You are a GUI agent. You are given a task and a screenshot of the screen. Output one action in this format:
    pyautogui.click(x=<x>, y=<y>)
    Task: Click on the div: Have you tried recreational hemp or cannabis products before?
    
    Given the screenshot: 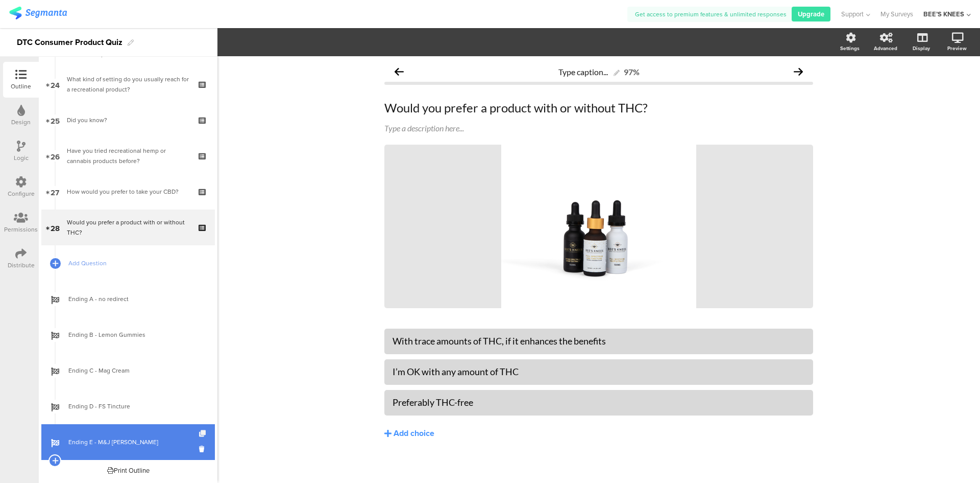 What is the action you would take?
    pyautogui.click(x=128, y=155)
    